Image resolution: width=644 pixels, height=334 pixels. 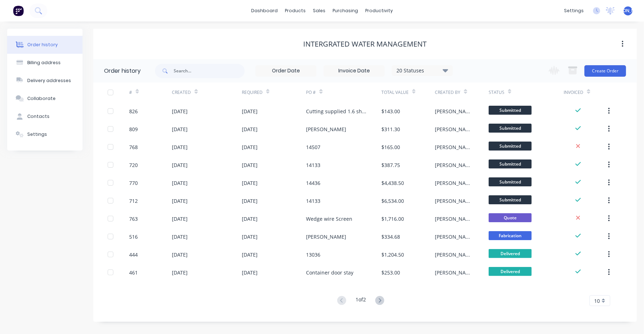 What do you see at coordinates (597, 301) in the screenshot?
I see `span: 10` at bounding box center [597, 301].